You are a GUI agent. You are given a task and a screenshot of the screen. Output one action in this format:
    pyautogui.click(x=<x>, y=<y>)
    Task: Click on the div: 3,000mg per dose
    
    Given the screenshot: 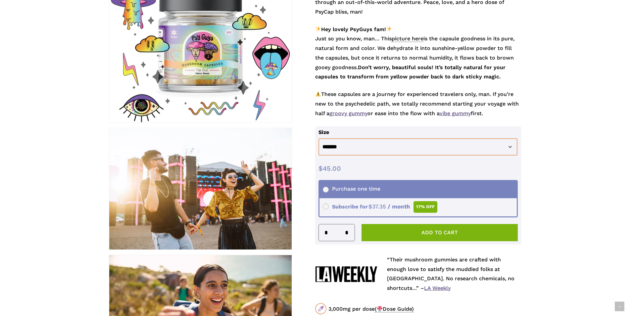 What is the action you would take?
    pyautogui.click(x=425, y=309)
    